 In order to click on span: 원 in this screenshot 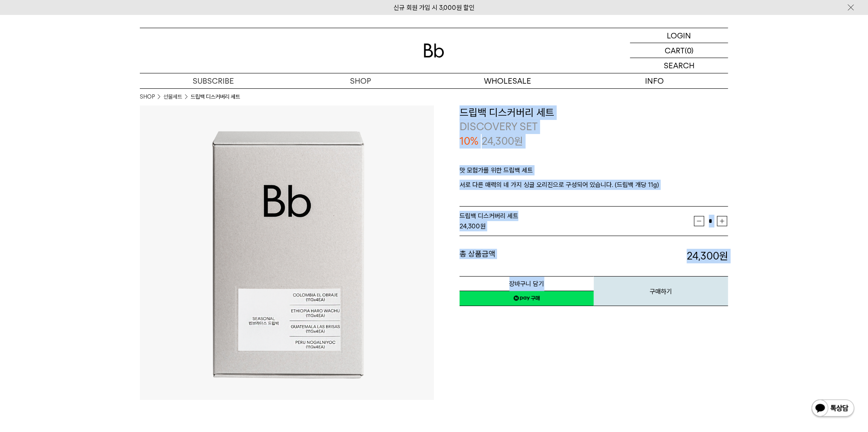, I will do `click(519, 141)`.